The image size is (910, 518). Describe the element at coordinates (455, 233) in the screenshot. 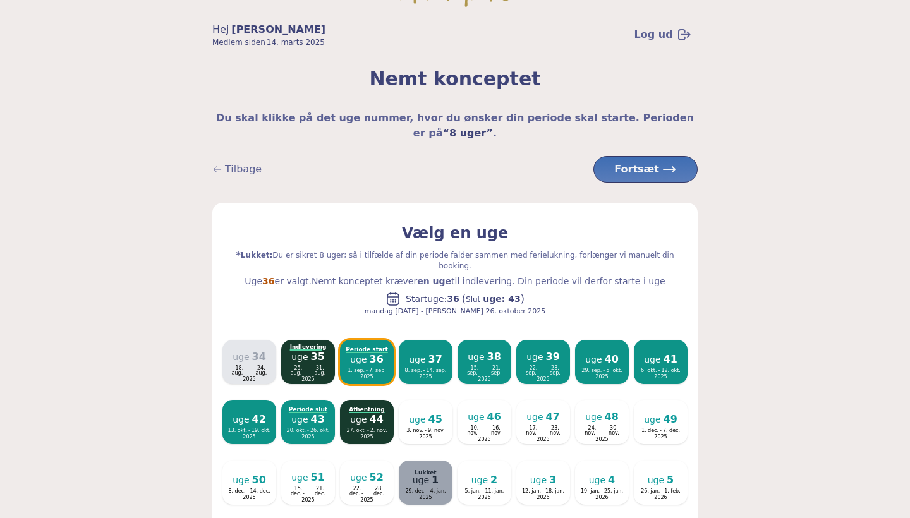

I see `h3: Vælg en uge` at that location.